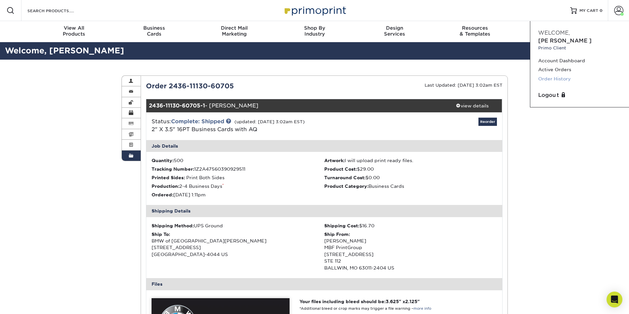 Image resolution: width=629 pixels, height=314 pixels. I want to click on span: Business, so click(154, 28).